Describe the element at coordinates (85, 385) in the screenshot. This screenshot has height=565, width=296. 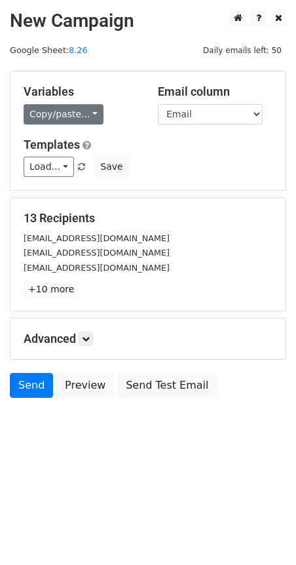
I see `a: Preview` at that location.